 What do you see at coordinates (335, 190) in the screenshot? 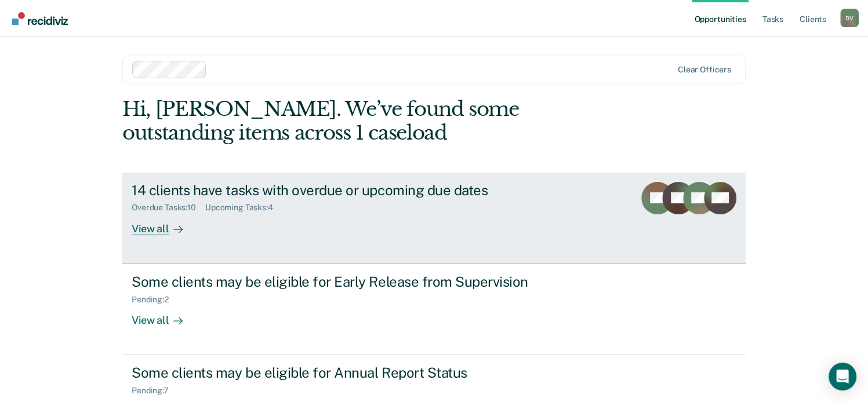
I see `div: 14 clients have tasks with overdue or upcoming due dates` at bounding box center [335, 190].